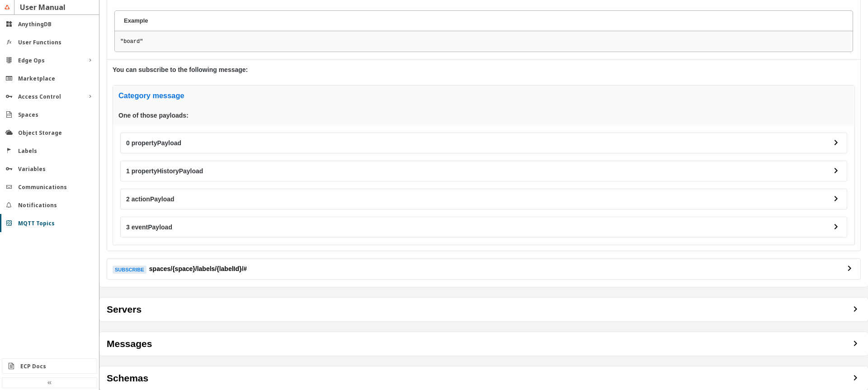 Image resolution: width=868 pixels, height=390 pixels. Describe the element at coordinates (478, 199) in the screenshot. I see `h4: 2 actionPayload` at that location.